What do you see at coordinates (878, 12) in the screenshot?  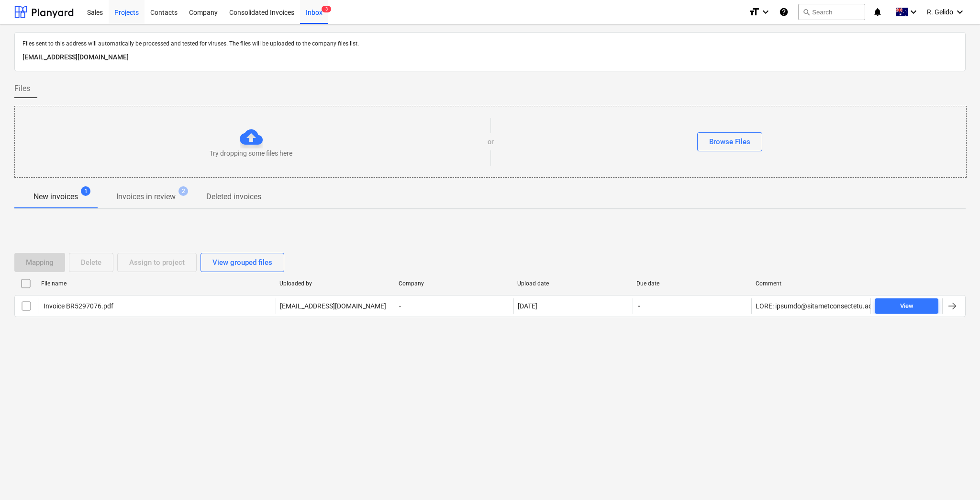 I see `i: notifications` at bounding box center [878, 12].